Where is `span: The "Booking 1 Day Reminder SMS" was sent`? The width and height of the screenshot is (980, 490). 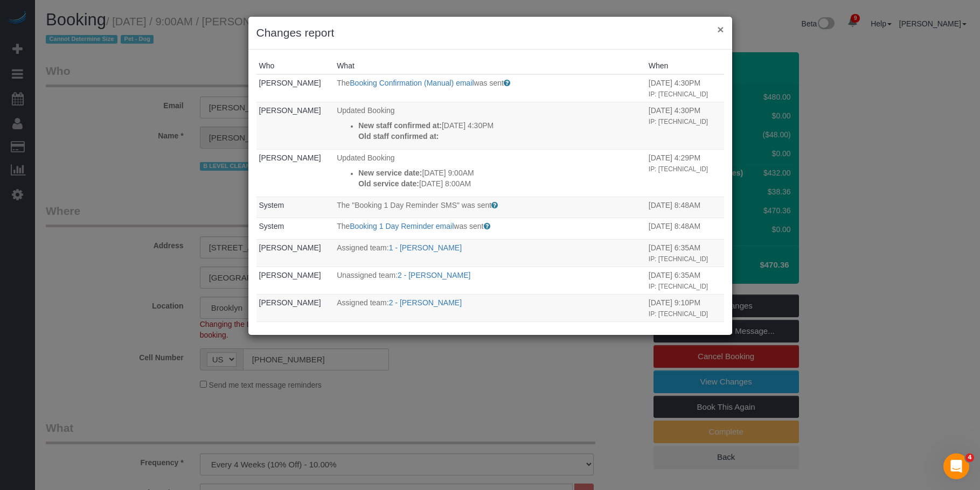
span: The "Booking 1 Day Reminder SMS" was sent is located at coordinates (413, 205).